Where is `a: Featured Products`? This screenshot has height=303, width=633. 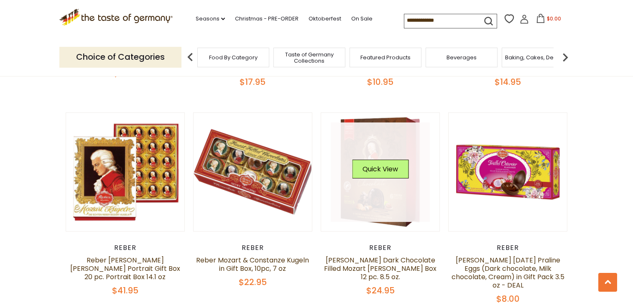 a: Featured Products is located at coordinates (385, 57).